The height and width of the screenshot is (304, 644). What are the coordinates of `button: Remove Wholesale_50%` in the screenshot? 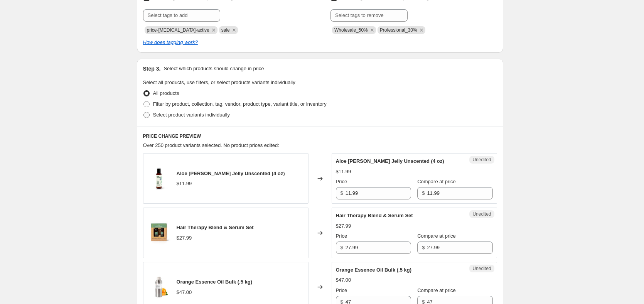 It's located at (372, 30).